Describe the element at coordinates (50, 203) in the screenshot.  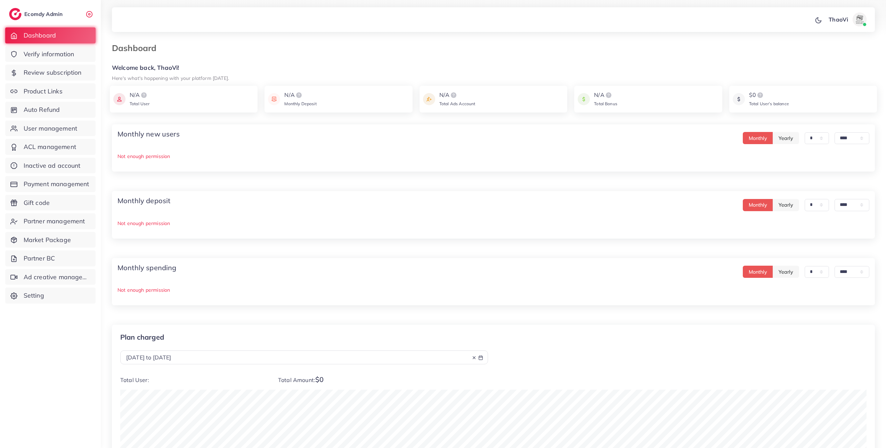
I see `a: Gift code` at that location.